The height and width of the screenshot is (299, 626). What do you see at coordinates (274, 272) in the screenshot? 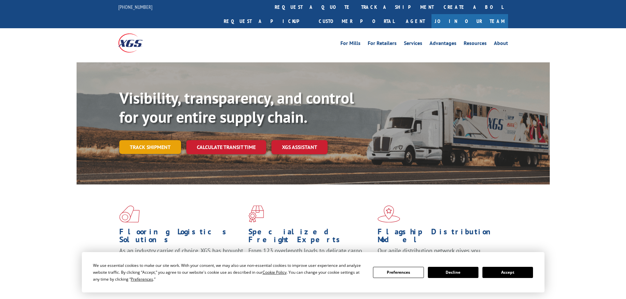
I see `span: Cookie Policy` at bounding box center [274, 272].